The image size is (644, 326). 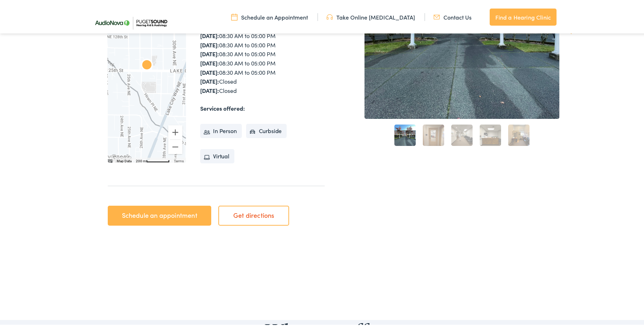 What do you see at coordinates (179, 160) in the screenshot?
I see `a: Terms` at bounding box center [179, 160].